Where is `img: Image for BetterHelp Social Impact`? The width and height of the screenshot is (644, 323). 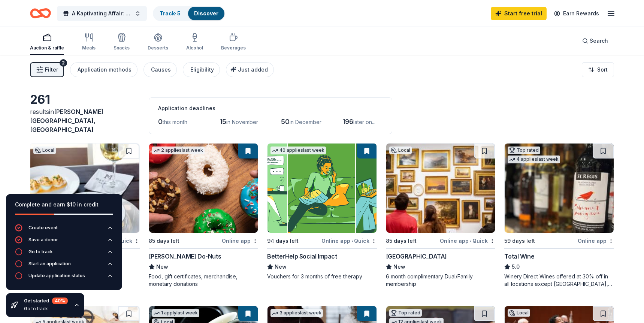
img: Image for BetterHelp Social Impact is located at coordinates (322, 188).